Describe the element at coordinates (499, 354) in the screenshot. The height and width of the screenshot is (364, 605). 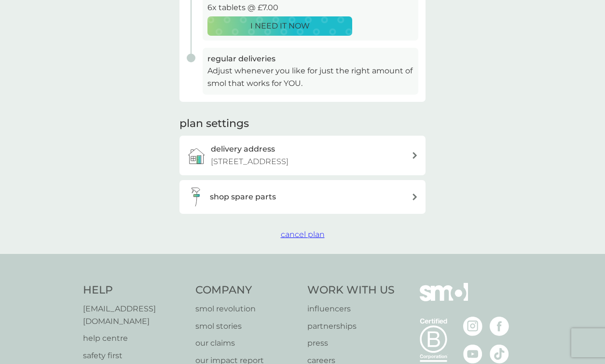
I see `img: visit the smol Tiktok page` at that location.